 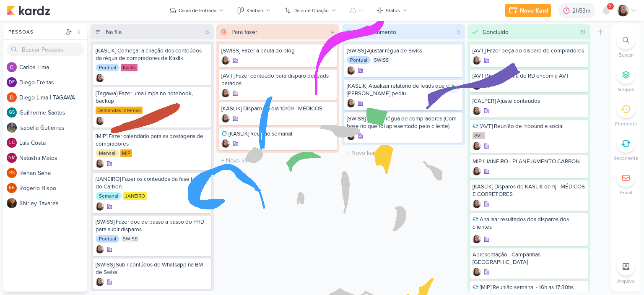 What do you see at coordinates (11, 83) in the screenshot?
I see `p: DF` at bounding box center [11, 83].